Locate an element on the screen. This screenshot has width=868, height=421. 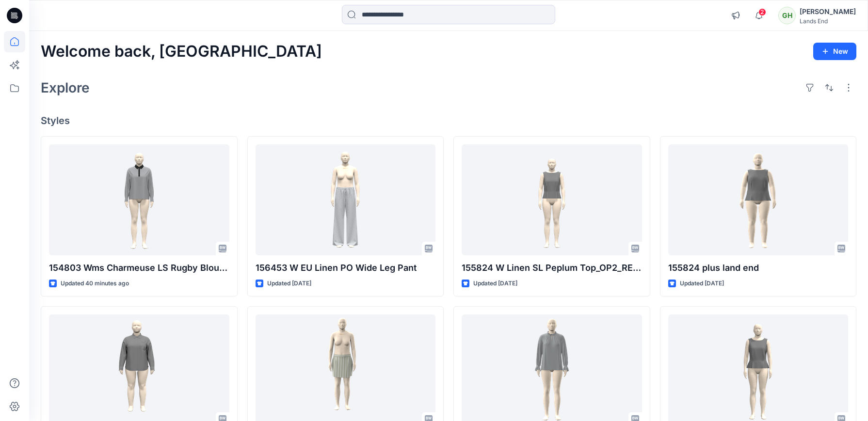
div: GH is located at coordinates (787, 15).